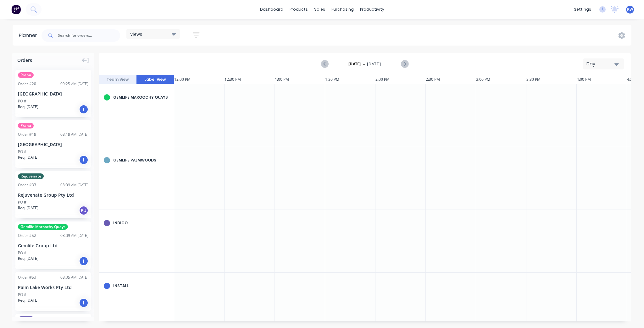 The height and width of the screenshot is (328, 644). Describe the element at coordinates (118, 79) in the screenshot. I see `button: Team View` at that location.